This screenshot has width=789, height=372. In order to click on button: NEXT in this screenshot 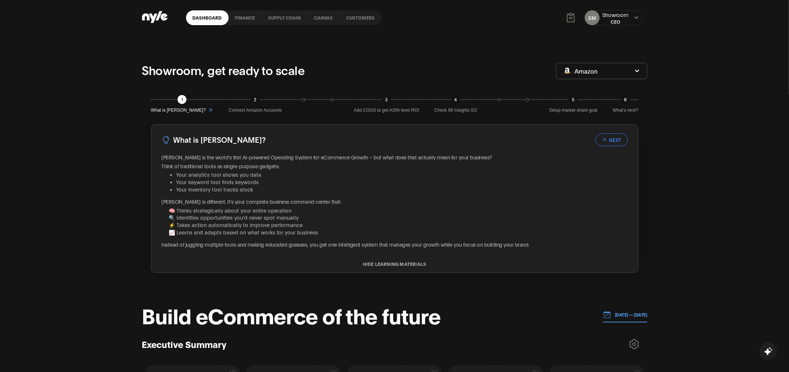, I will do `click(612, 140)`.